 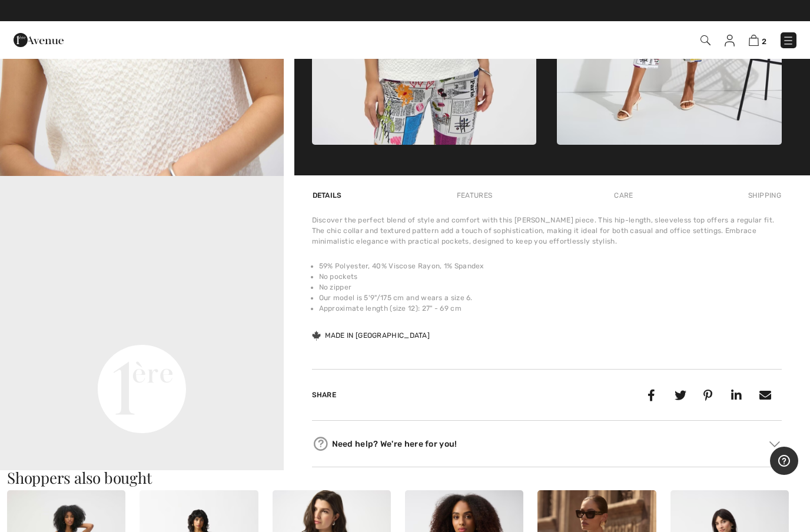 I want to click on img: Shopping Bag, so click(x=753, y=40).